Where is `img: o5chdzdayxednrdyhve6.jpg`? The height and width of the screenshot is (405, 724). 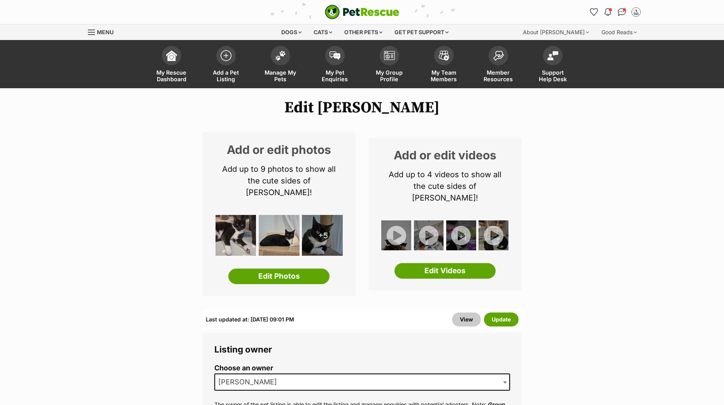 img: o5chdzdayxednrdyhve6.jpg is located at coordinates (493, 235).